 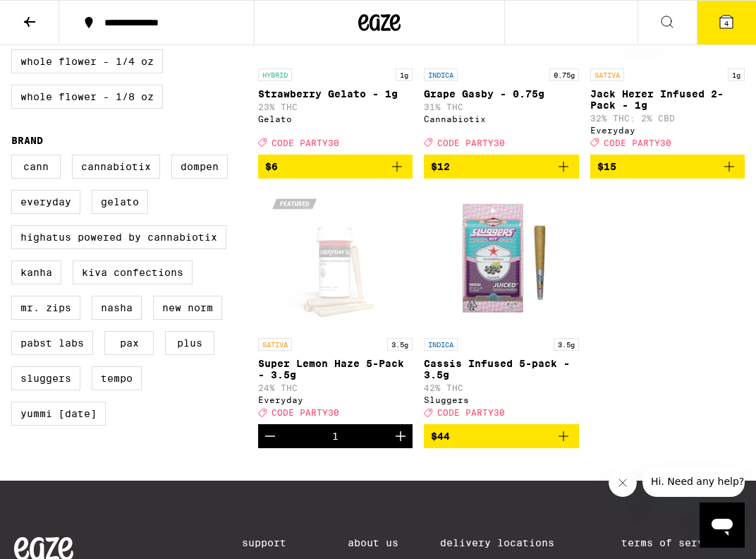 I want to click on p: 31% THC, so click(x=501, y=106).